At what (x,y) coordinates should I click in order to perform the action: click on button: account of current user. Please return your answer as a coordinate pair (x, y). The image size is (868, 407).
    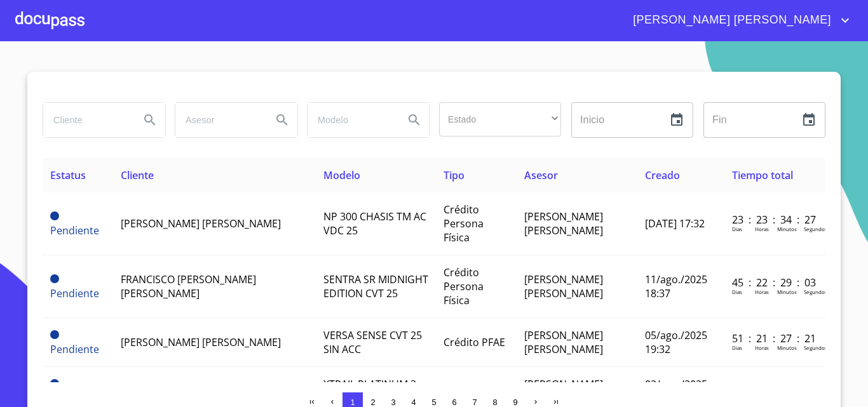
    Looking at the image, I should click on (738, 21).